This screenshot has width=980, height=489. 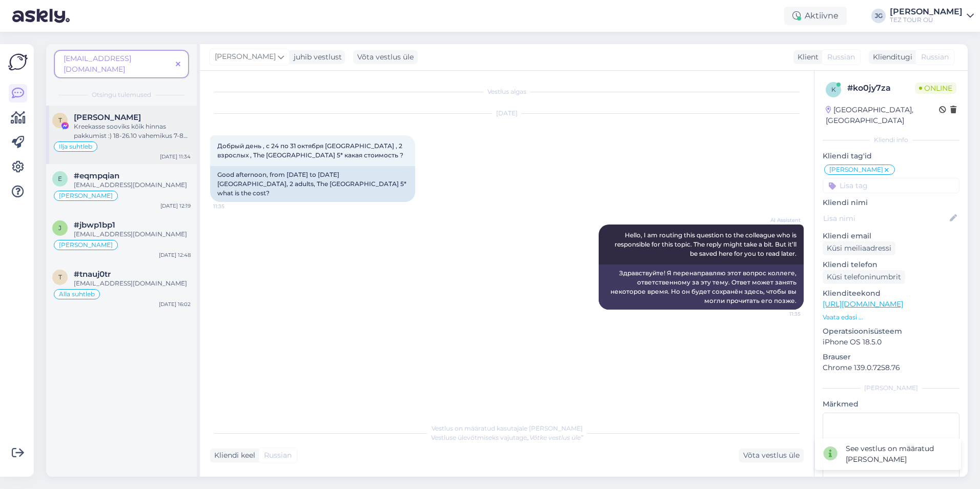 What do you see at coordinates (859, 248) in the screenshot?
I see `div: Küsi meiliaadressi` at bounding box center [859, 248].